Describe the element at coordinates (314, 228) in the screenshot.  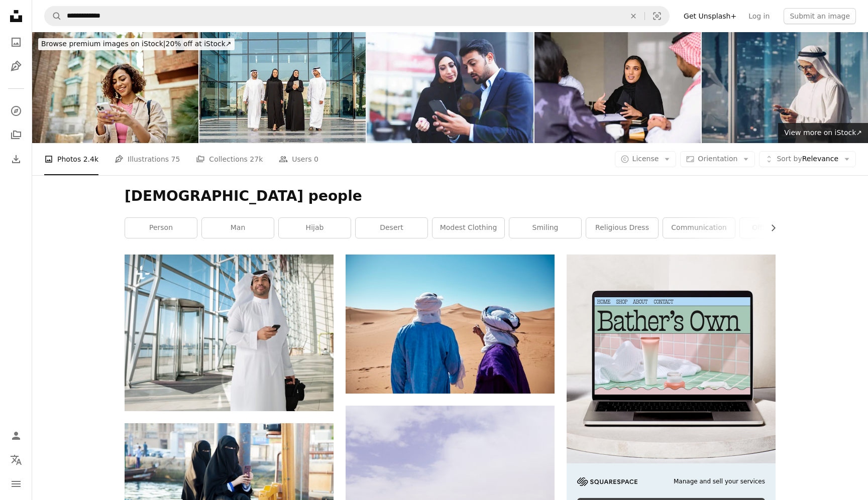
I see `a: hijab` at that location.